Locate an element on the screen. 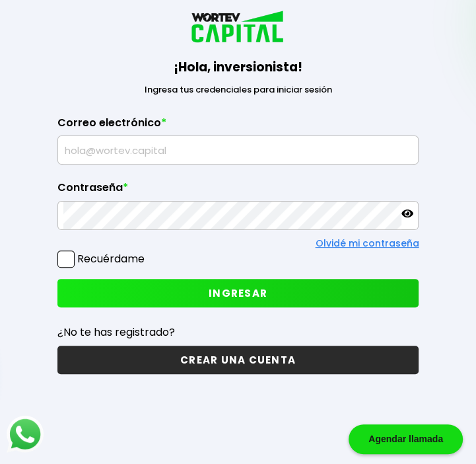 The image size is (476, 464). div: Agendar llamada is located at coordinates (405, 438).